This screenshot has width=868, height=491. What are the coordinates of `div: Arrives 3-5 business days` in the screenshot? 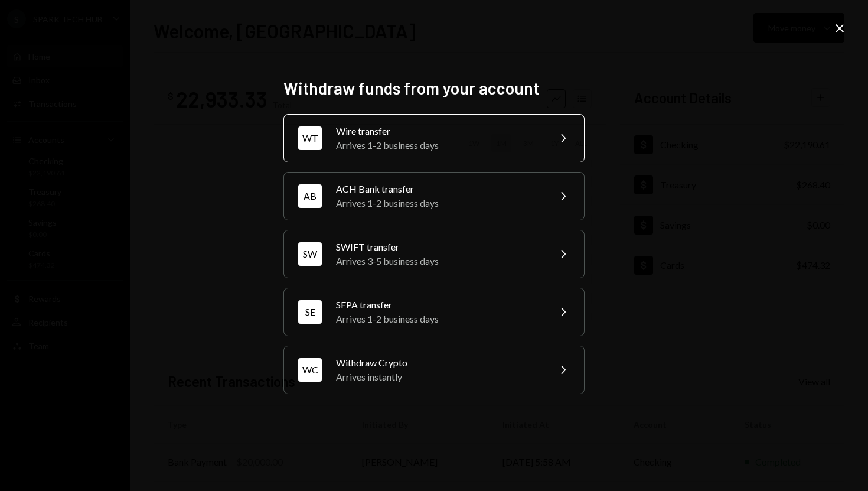 It's located at (439, 261).